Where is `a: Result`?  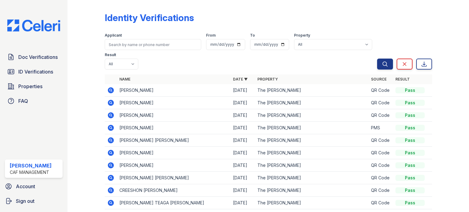 a: Result is located at coordinates (402, 79).